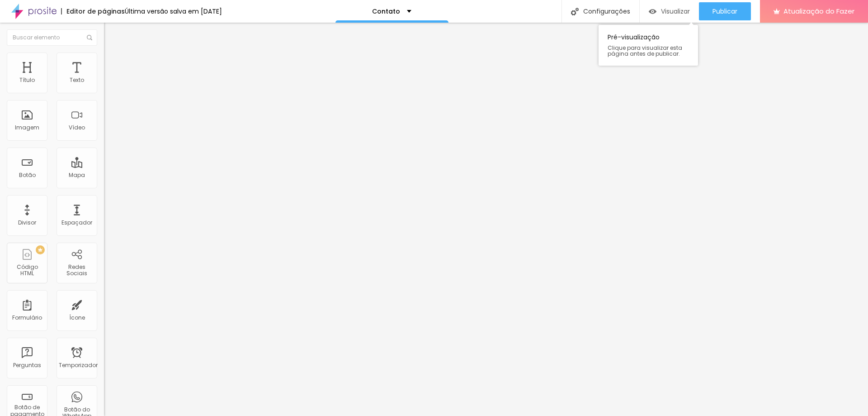 The width and height of the screenshot is (868, 416). What do you see at coordinates (725, 11) in the screenshot?
I see `button: Publicar` at bounding box center [725, 11].